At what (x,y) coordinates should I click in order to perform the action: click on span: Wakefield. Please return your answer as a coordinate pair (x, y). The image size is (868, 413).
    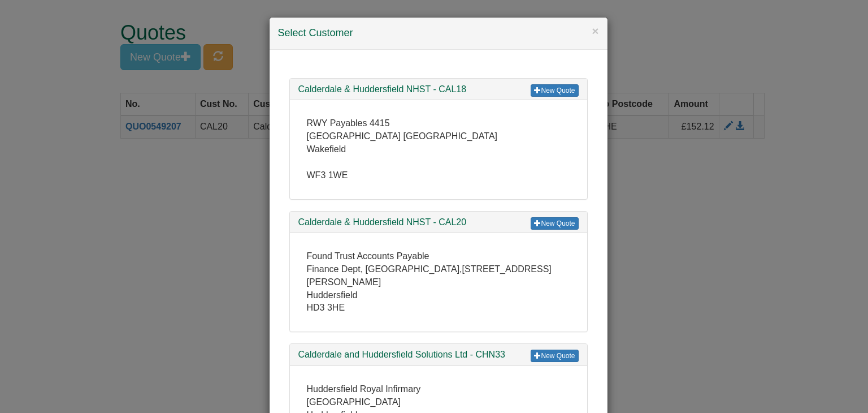
    Looking at the image, I should click on (326, 149).